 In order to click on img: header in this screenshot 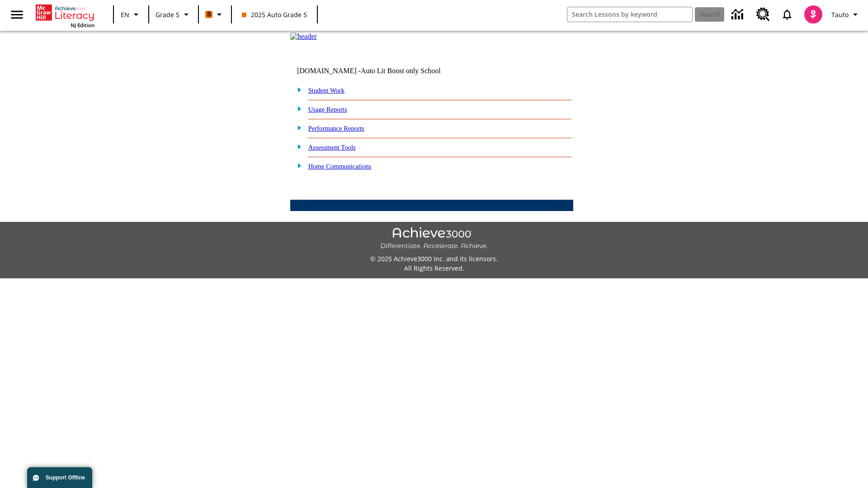, I will do `click(303, 37)`.